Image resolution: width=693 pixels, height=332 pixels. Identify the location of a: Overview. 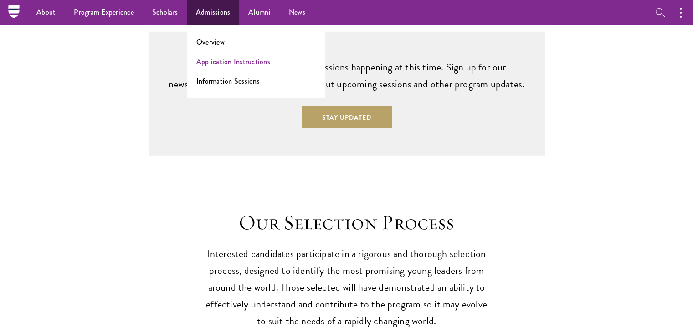
(210, 42).